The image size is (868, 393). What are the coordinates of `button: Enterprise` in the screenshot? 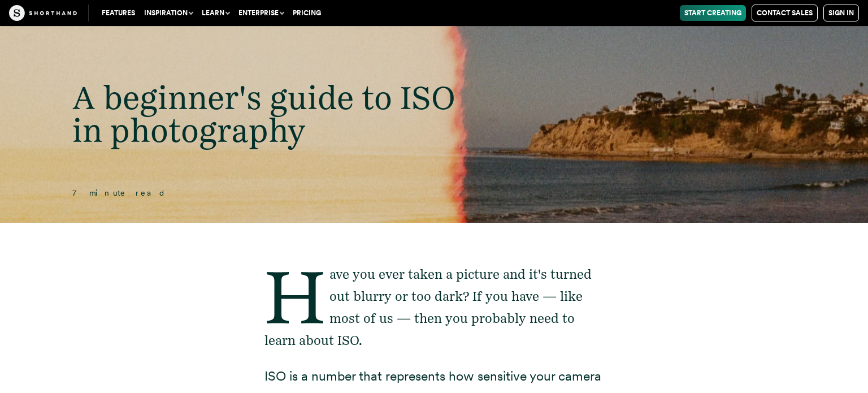 It's located at (261, 13).